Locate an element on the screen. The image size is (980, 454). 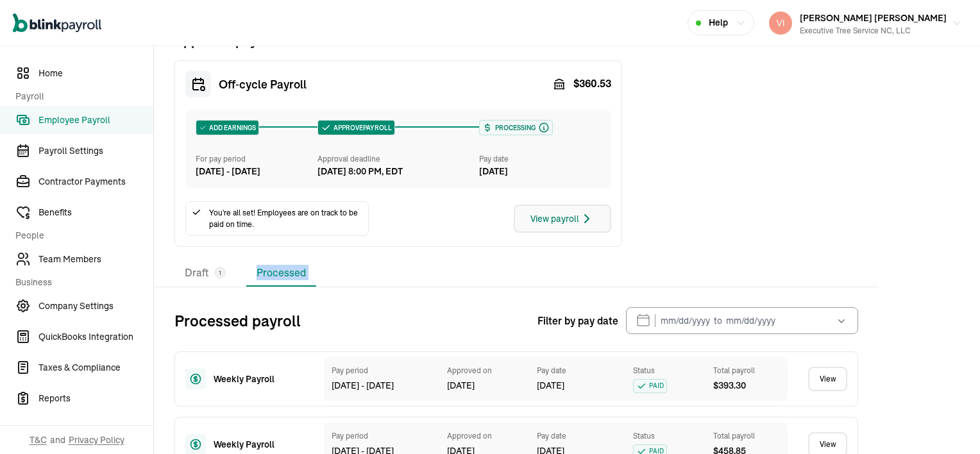
span: QuickBooks Integration is located at coordinates (96, 337).